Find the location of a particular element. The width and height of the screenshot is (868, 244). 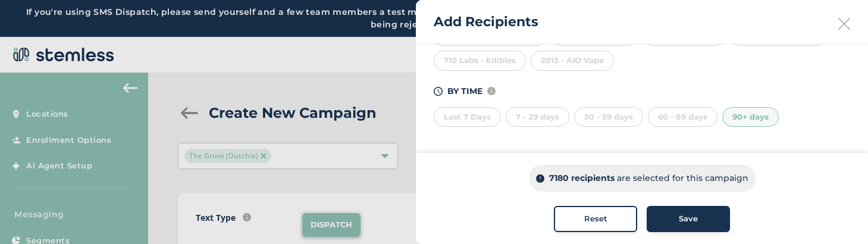

p: are selected for this campaign is located at coordinates (683, 178).